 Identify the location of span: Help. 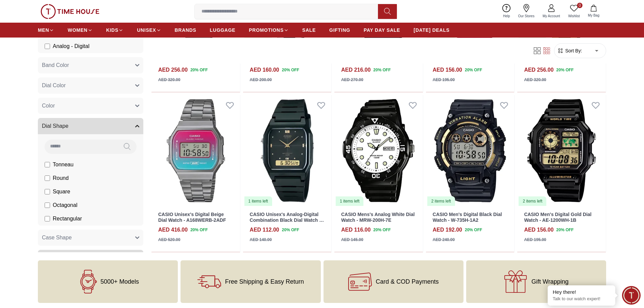
(507, 16).